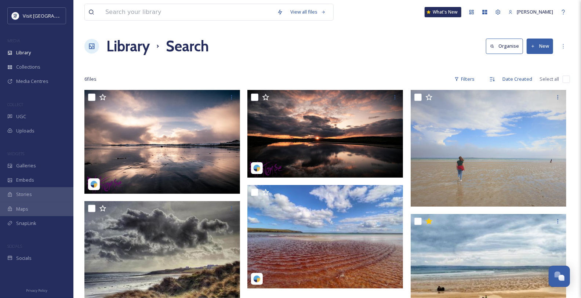 Image resolution: width=581 pixels, height=298 pixels. What do you see at coordinates (518, 79) in the screenshot?
I see `div: Date Created` at bounding box center [518, 79].